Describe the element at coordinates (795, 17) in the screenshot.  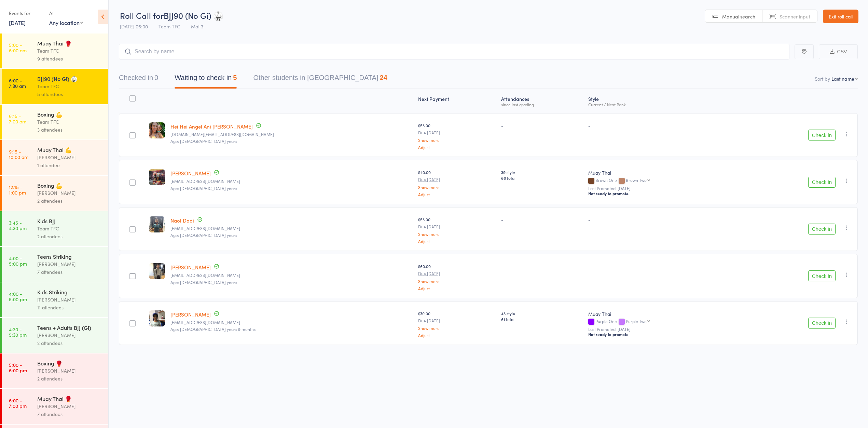
I see `span: Scanner input` at that location.